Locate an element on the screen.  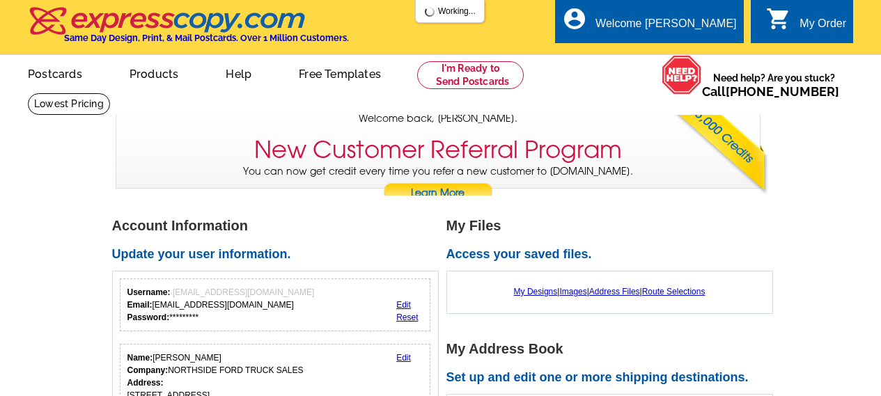
strong: Company: is located at coordinates (148, 371).